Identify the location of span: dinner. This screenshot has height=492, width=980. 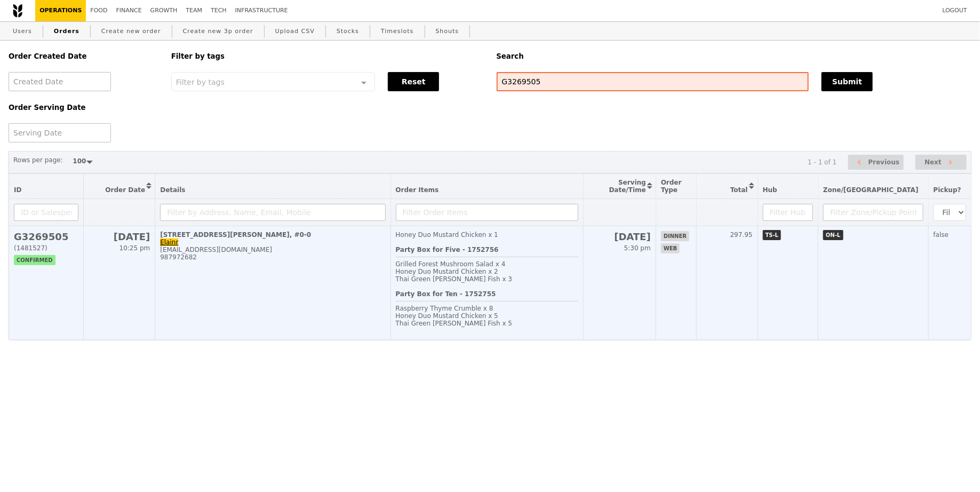
(675, 236).